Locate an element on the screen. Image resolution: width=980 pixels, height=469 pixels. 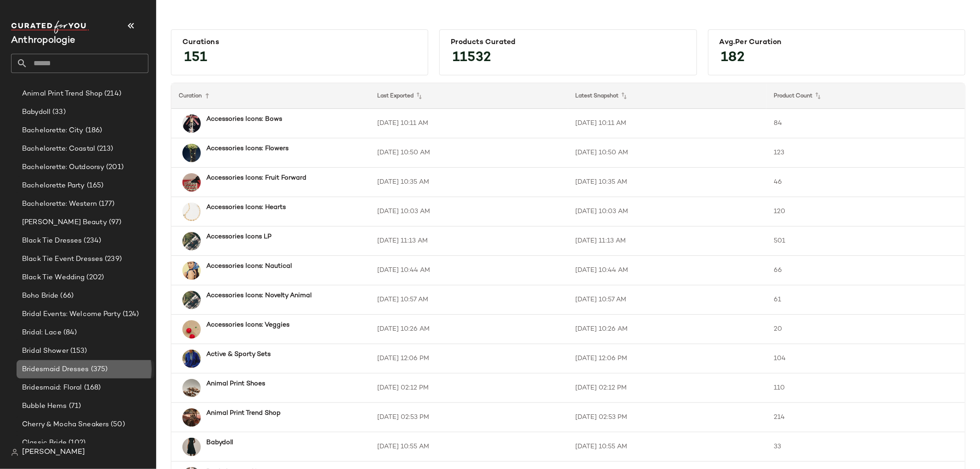
span: (102) is located at coordinates (77, 443).